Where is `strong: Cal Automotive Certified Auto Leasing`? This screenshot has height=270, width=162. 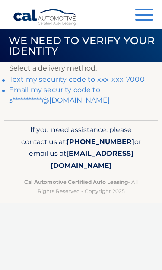
strong: Cal Automotive Certified Auto Leasing is located at coordinates (76, 182).